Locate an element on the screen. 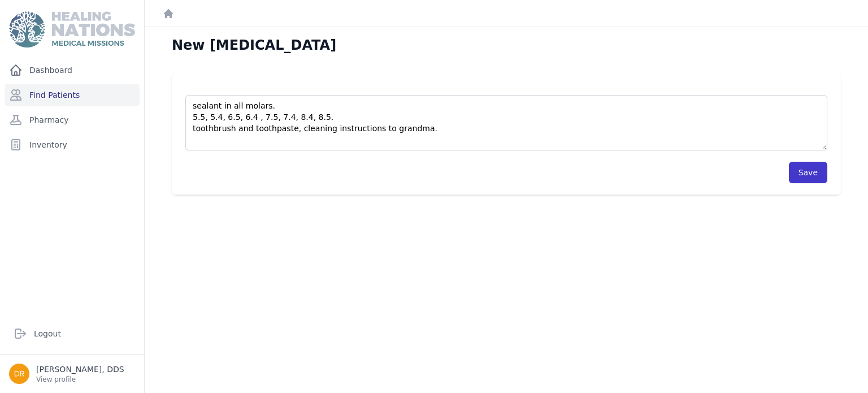  a: Pharmacy is located at coordinates (72, 120).